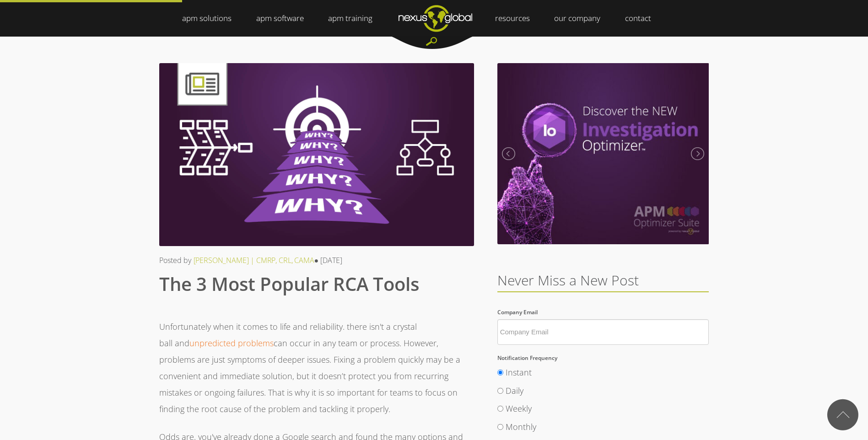 Image resolution: width=868 pixels, height=440 pixels. Describe the element at coordinates (527, 358) in the screenshot. I see `span: Notification Frequency` at that location.